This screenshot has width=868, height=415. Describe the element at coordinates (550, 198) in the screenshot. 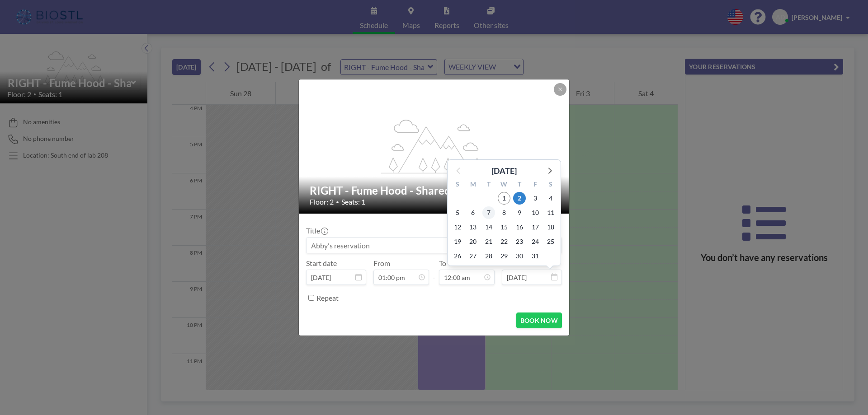

I see `span: Saturday, October 4, 2025` at that location.